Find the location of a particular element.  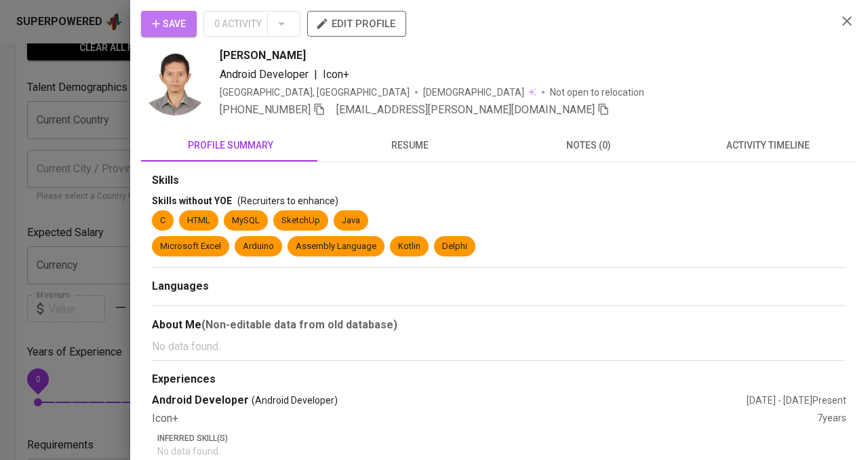

span: Skills without YOE is located at coordinates (192, 201).